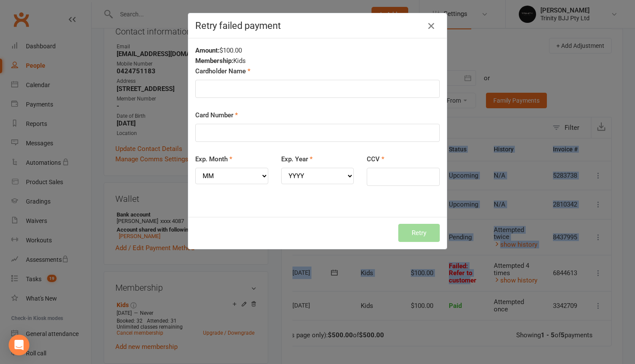 The height and width of the screenshot is (364, 635). Describe the element at coordinates (318, 61) in the screenshot. I see `div: Kids` at that location.